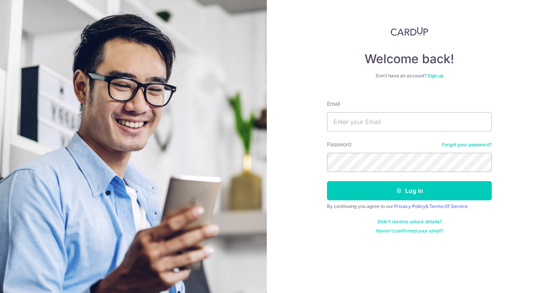  What do you see at coordinates (409, 231) in the screenshot?
I see `a: Haven't confirmed your email?` at bounding box center [409, 231].